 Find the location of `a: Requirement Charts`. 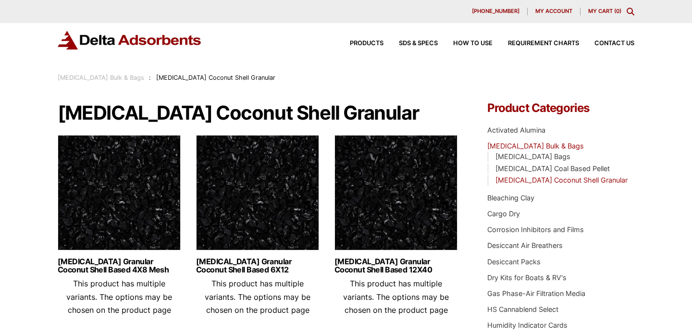

a: Requirement Charts is located at coordinates (536, 43).